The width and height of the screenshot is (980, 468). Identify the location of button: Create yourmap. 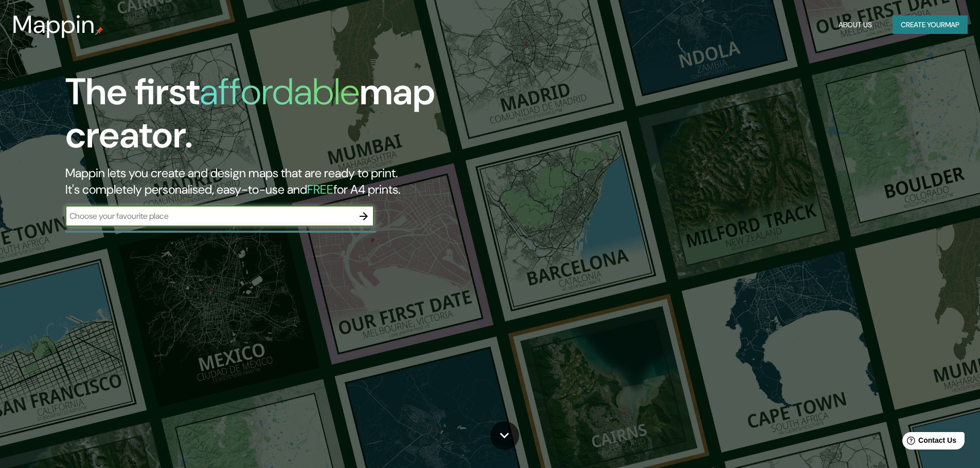
(930, 25).